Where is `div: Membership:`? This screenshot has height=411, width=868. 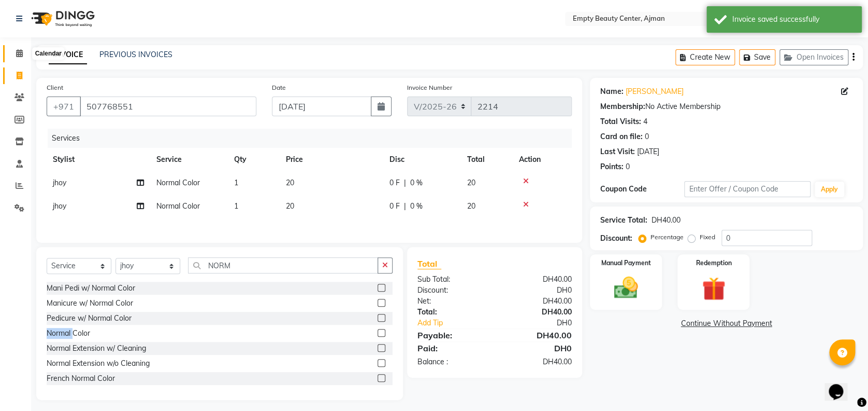
div: Membership: is located at coordinates (622, 106).